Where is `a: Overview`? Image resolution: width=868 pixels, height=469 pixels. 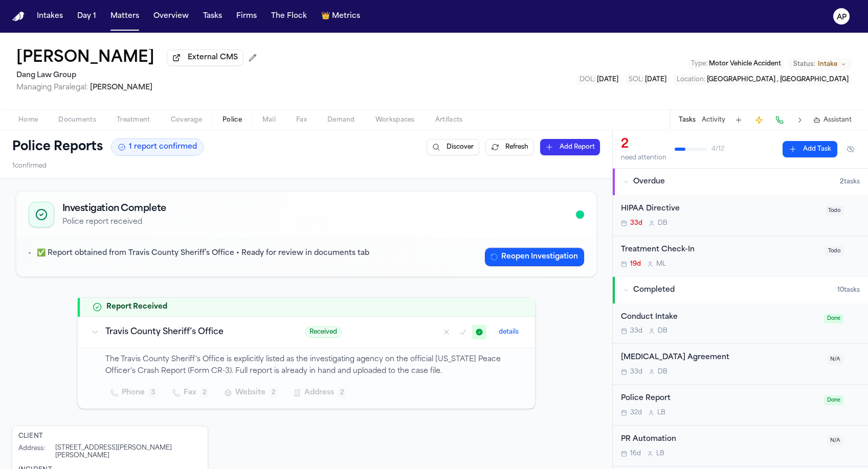
a: Overview is located at coordinates (171, 16).